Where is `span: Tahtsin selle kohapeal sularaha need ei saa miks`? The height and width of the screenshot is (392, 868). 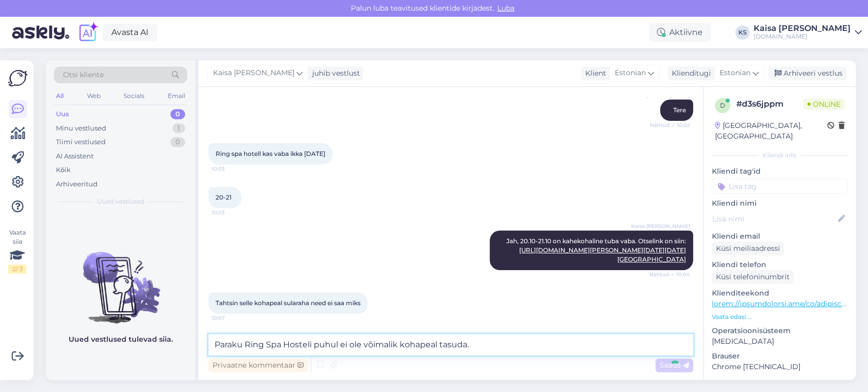
span: Tahtsin selle kohapeal sularaha need ei saa miks is located at coordinates (288, 303).